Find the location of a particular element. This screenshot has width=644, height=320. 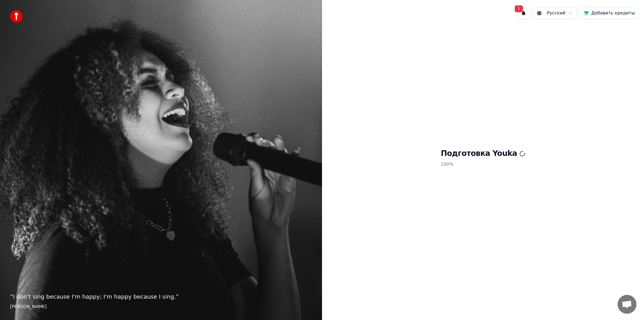

p: 100 % is located at coordinates (483, 164).